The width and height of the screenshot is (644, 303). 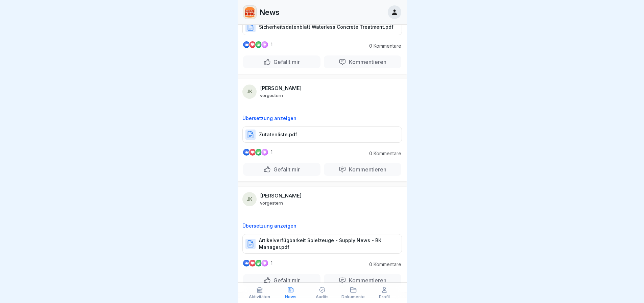 I want to click on p: Zutatenliste.pdf, so click(x=278, y=134).